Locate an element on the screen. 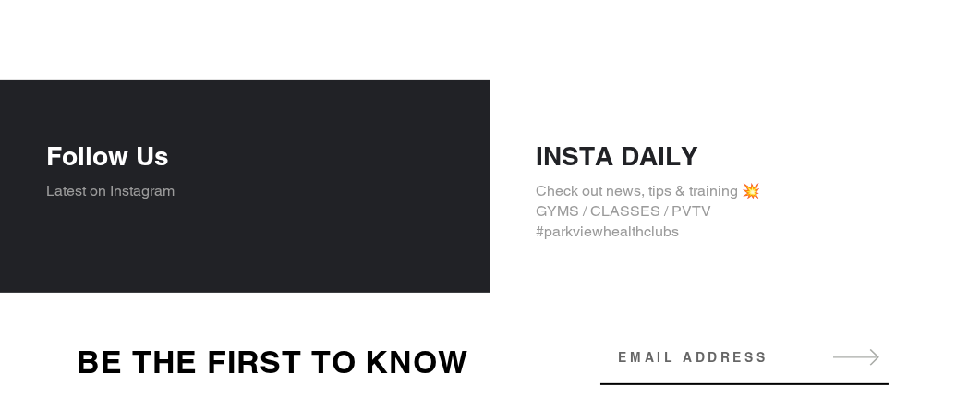 This screenshot has height=410, width=980. h2: BE THE FIRST TO KNOW is located at coordinates (273, 362).